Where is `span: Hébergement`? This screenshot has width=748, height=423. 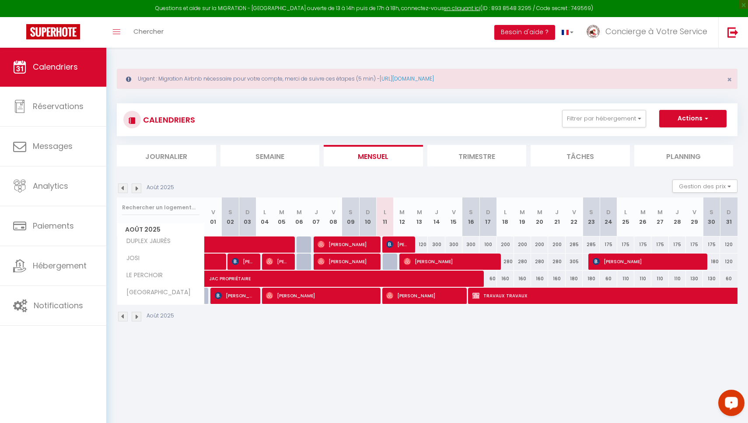 span: Hébergement is located at coordinates (59, 265).